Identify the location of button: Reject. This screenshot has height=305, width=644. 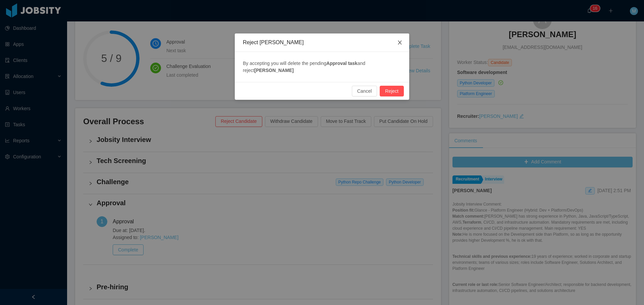
(392, 91).